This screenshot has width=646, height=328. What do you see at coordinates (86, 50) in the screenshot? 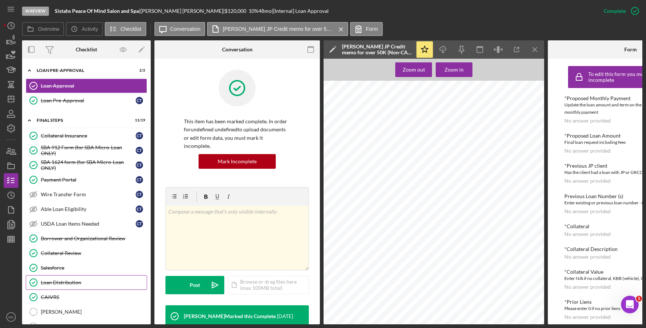
I see `div: Checklist` at bounding box center [86, 50].